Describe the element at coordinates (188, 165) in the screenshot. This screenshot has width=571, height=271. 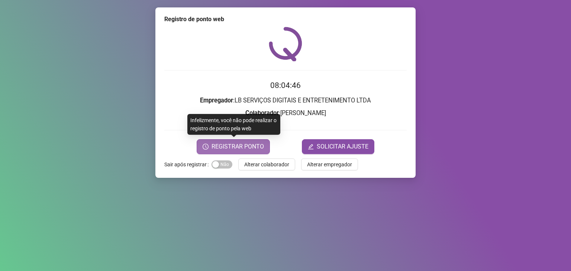
I see `label: Sair após registrar` at that location.